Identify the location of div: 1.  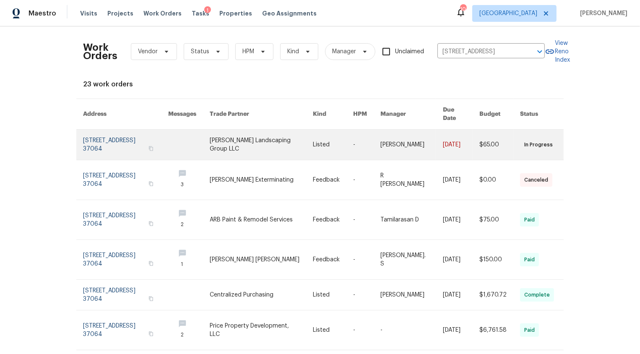
(208, 10).